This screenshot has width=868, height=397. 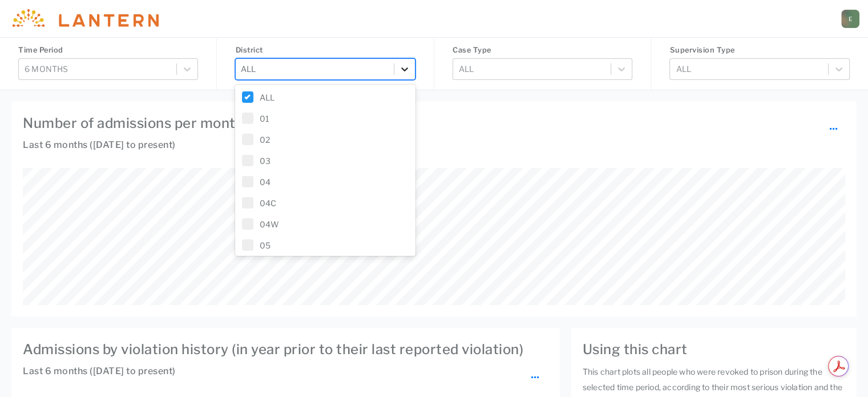 What do you see at coordinates (325, 245) in the screenshot?
I see `label: 05` at bounding box center [325, 245].